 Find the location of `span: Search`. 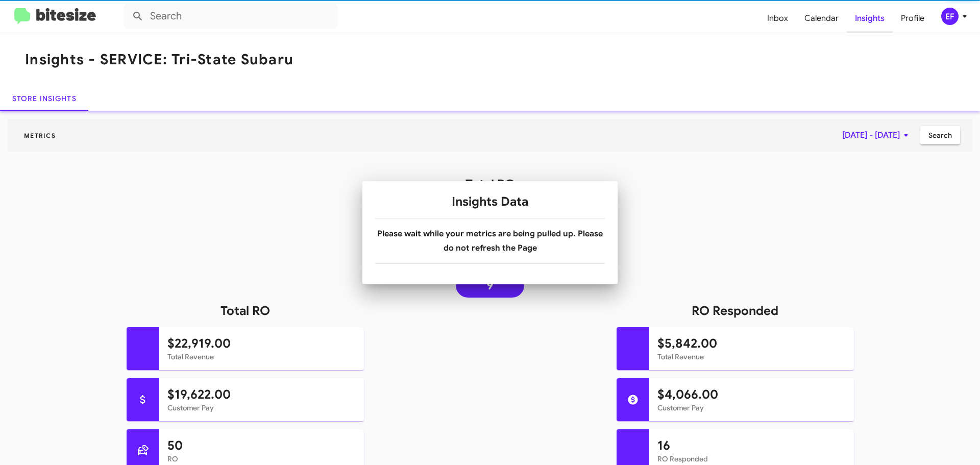

span: Search is located at coordinates (940, 136).